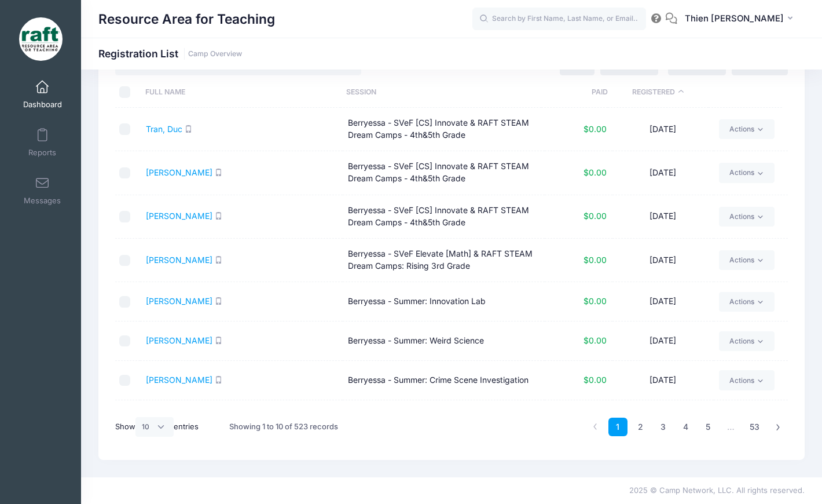  Describe the element at coordinates (444, 341) in the screenshot. I see `td: Berryessa - Summer: Weird Science` at that location.